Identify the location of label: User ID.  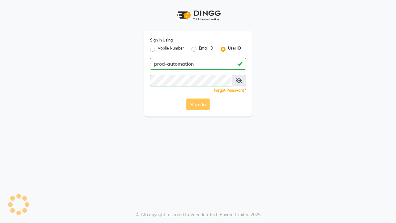
(234, 49).